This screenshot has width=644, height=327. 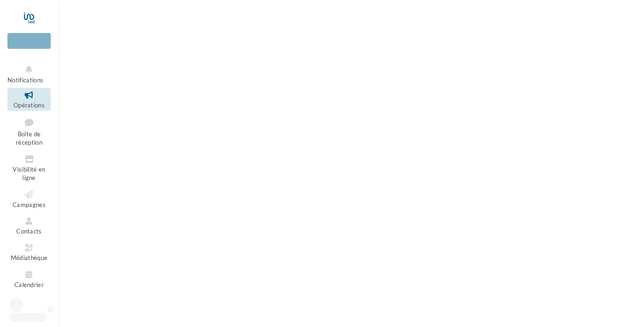 What do you see at coordinates (29, 232) in the screenshot?
I see `span: Contacts` at bounding box center [29, 232].